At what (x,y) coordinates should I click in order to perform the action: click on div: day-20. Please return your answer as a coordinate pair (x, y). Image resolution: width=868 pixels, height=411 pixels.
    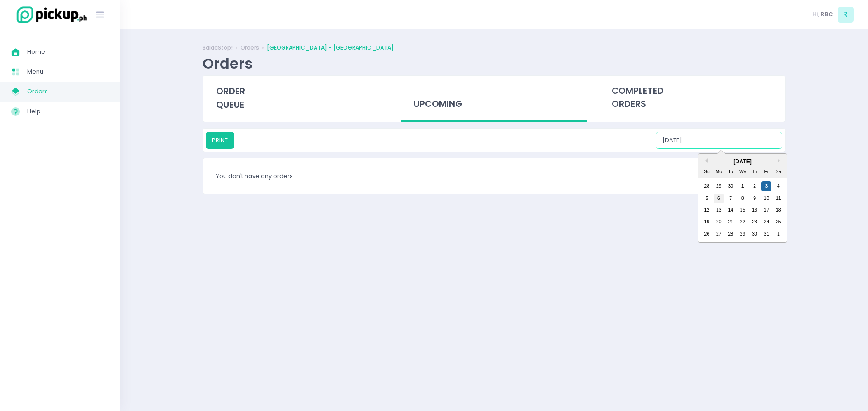
    Looking at the image, I should click on (718, 222).